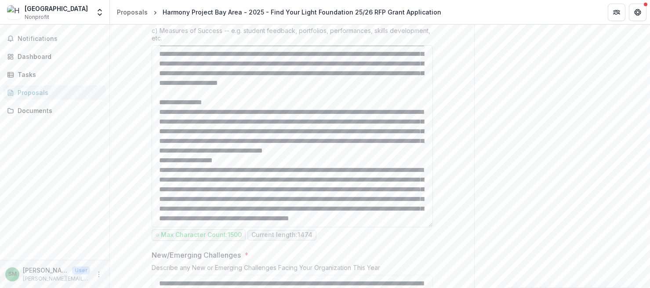  Describe the element at coordinates (54, 74) in the screenshot. I see `a: Tasks` at that location.